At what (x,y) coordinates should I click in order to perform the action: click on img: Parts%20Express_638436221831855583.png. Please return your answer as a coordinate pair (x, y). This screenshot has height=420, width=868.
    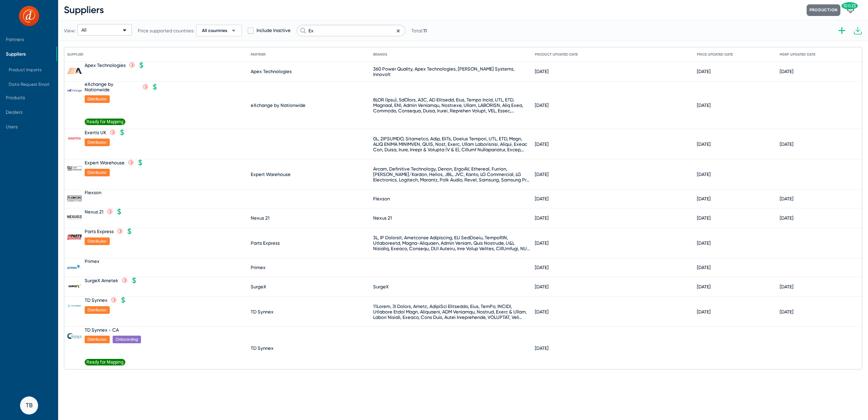
    Looking at the image, I should click on (74, 237).